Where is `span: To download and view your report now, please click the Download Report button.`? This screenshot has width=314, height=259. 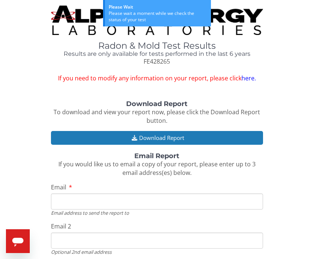 span: To download and view your report now, please click the Download Report button. is located at coordinates (157, 116).